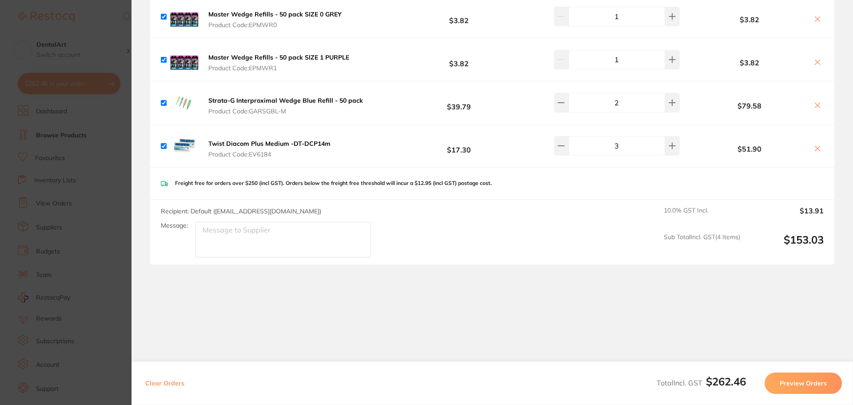 Image resolution: width=853 pixels, height=405 pixels. What do you see at coordinates (286, 111) in the screenshot?
I see `span: Product Code: GARSGBL-M` at bounding box center [286, 111].